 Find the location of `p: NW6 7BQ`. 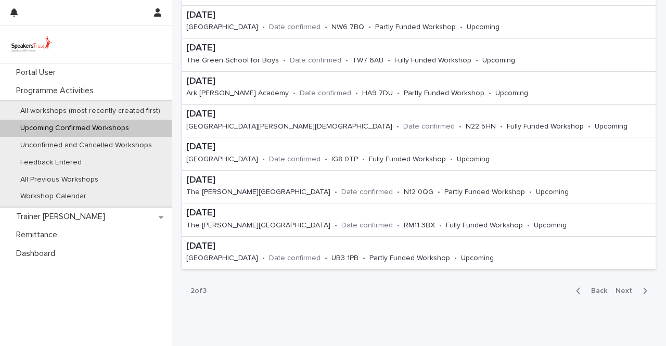

p: NW6 7BQ is located at coordinates (348, 27).